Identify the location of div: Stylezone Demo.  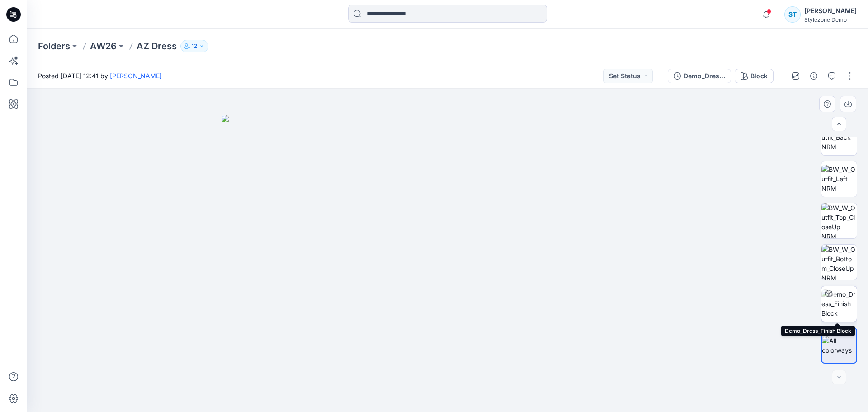
(830, 19).